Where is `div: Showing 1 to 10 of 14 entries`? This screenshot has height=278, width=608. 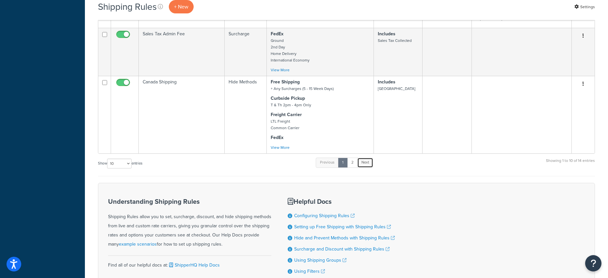 div: Showing 1 to 10 of 14 entries is located at coordinates (571, 164).